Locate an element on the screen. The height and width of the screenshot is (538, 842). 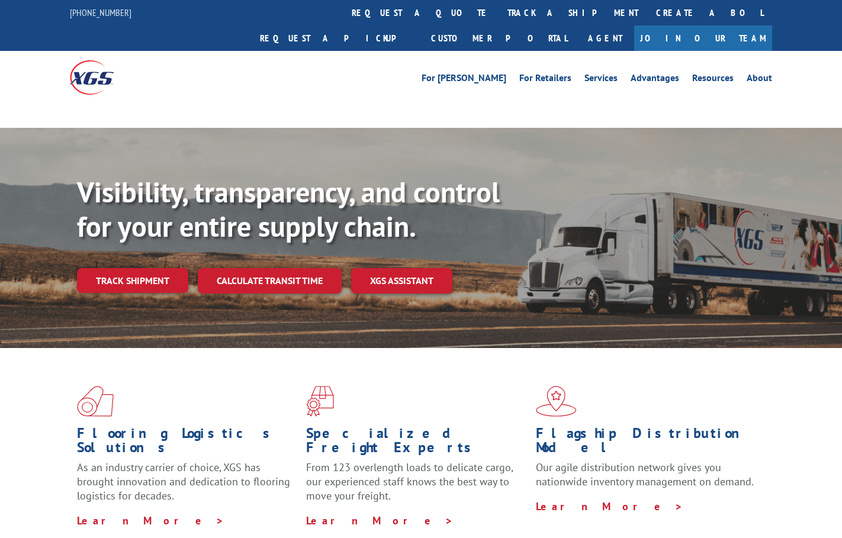
h1: Flagship Distribution Model is located at coordinates (646, 444).